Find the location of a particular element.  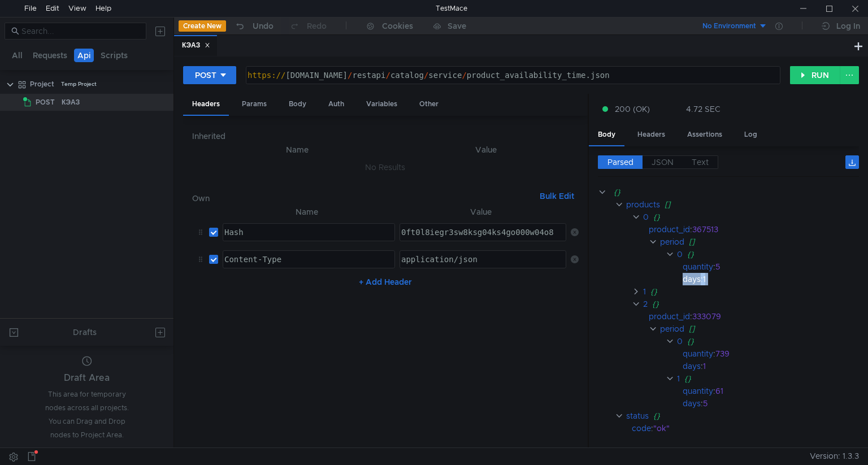

h6: Own is located at coordinates (363, 198).